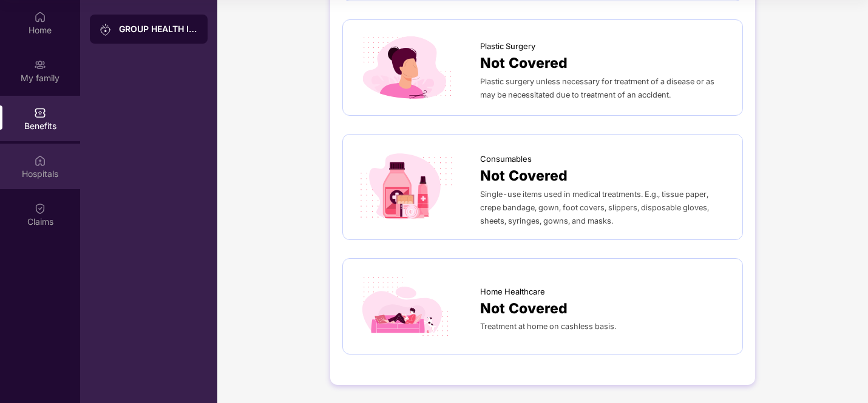 The width and height of the screenshot is (868, 403). What do you see at coordinates (505, 159) in the screenshot?
I see `span: Consumables` at bounding box center [505, 159].